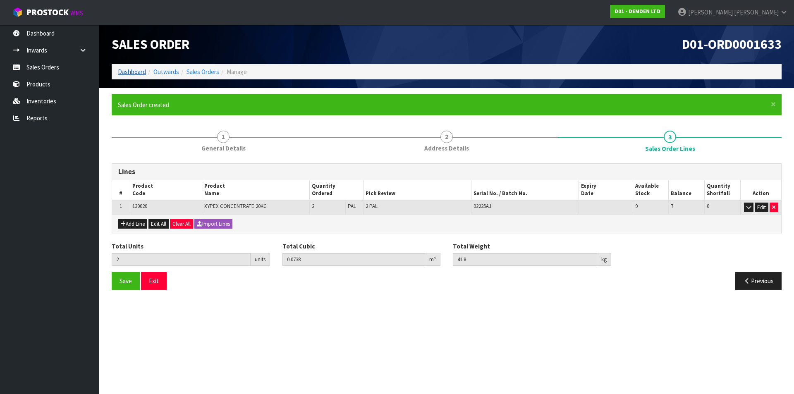 Image resolution: width=794 pixels, height=394 pixels. What do you see at coordinates (525, 259) in the screenshot?
I see `input: Total Weight` at bounding box center [525, 259].